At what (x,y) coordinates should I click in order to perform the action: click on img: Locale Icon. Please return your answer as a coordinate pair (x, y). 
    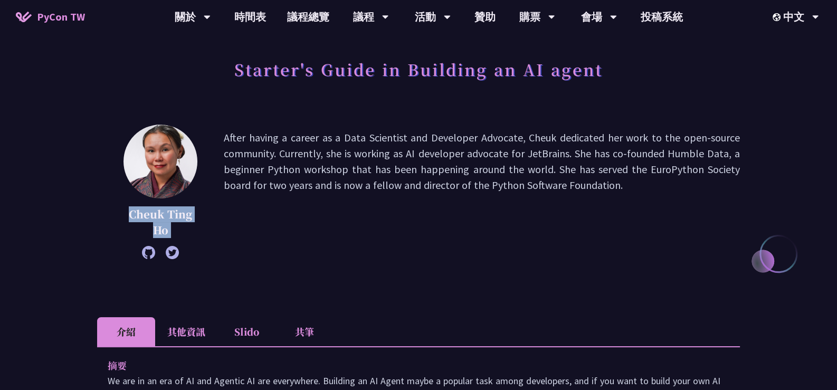
    Looking at the image, I should click on (778, 17).